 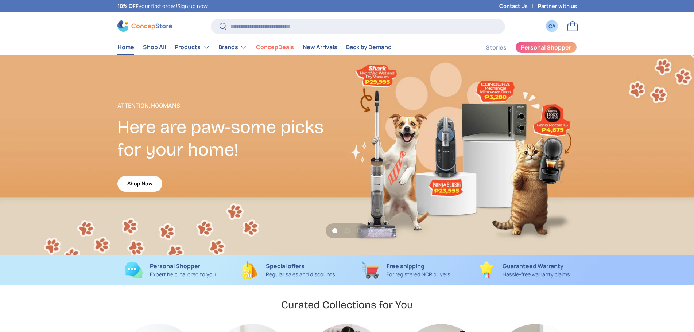 What do you see at coordinates (524, 270) in the screenshot?
I see `a: Guaranteed Warranty Hassle-free warranty claims` at bounding box center [524, 270].